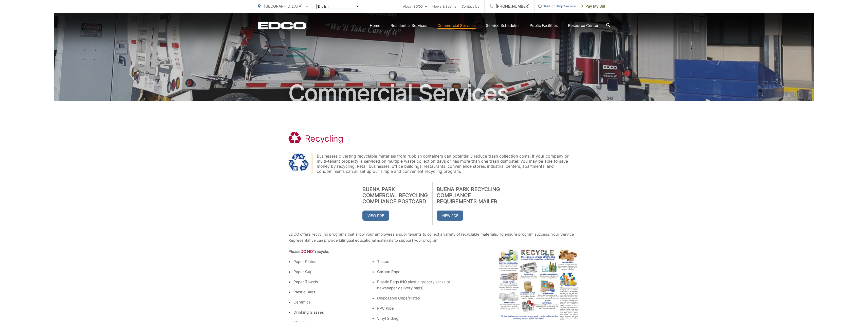 This screenshot has width=868, height=322. I want to click on a: EDCD logo. Return to the homepage., so click(282, 26).